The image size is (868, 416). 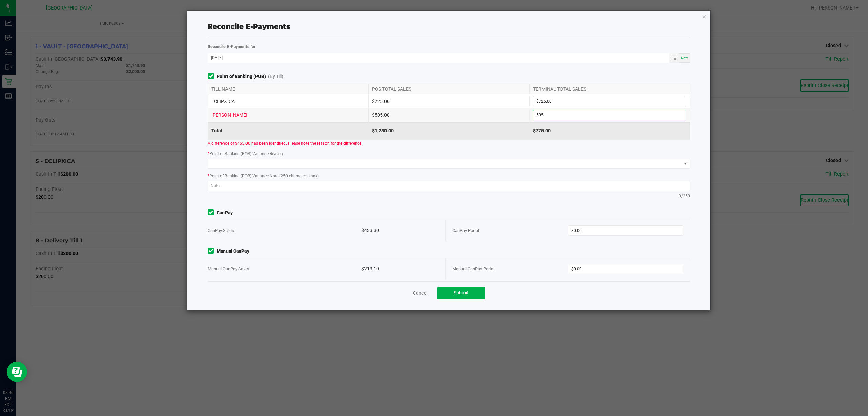 I want to click on label: Point of Banking (POB) Variance Note (250 characters max), so click(x=263, y=176).